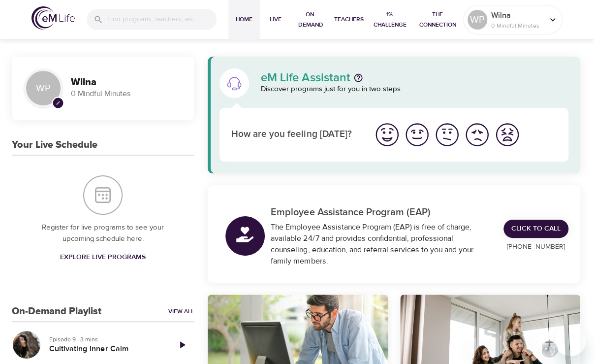 This screenshot has height=364, width=594. What do you see at coordinates (536, 228) in the screenshot?
I see `a: Click to Call` at bounding box center [536, 228].